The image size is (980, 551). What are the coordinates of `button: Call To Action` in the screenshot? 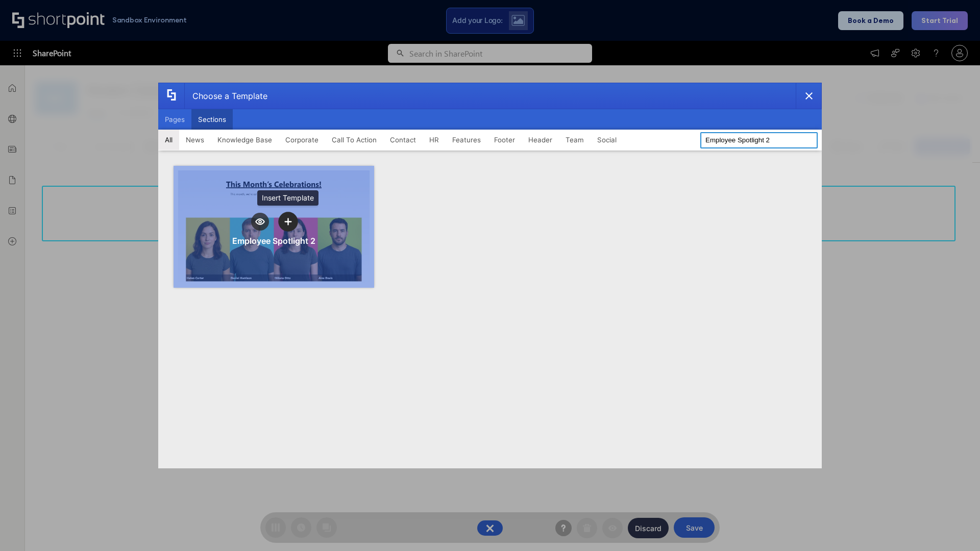 It's located at (354, 140).